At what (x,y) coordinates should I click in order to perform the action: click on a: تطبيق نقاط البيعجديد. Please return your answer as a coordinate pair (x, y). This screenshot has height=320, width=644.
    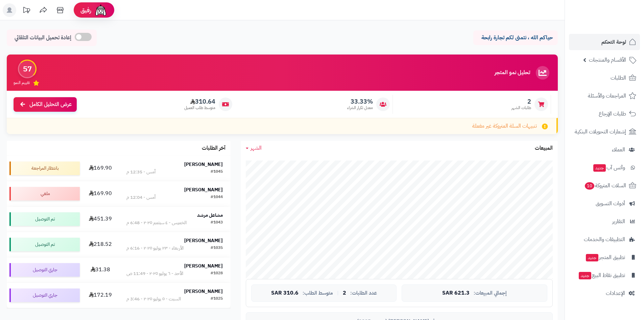
    Looking at the image, I should click on (605, 275).